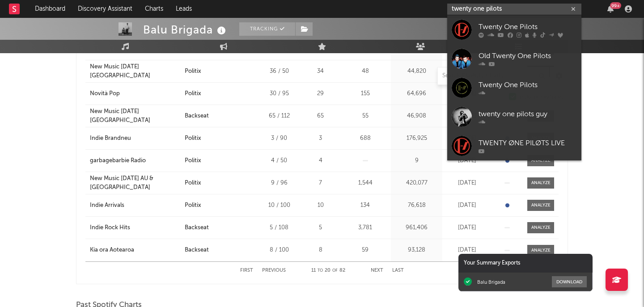 The width and height of the screenshot is (644, 307). What do you see at coordinates (493, 76) in the screenshot?
I see `input: Search Playlists/Charts` at bounding box center [493, 76].